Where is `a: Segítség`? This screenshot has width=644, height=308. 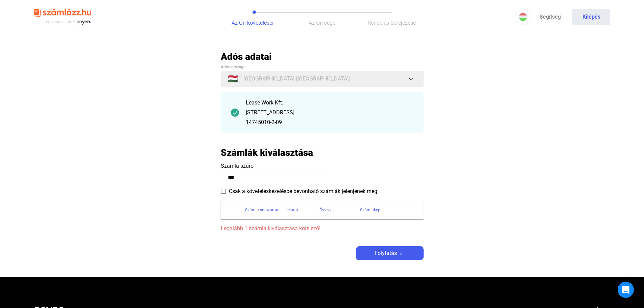
a: Segítség is located at coordinates (550, 17).